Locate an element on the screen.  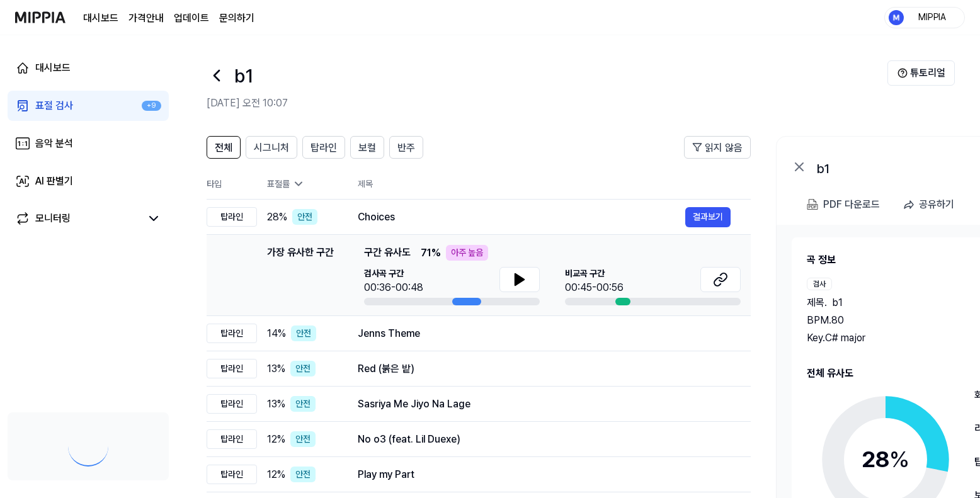
span: 탑라인 is located at coordinates (323, 148).